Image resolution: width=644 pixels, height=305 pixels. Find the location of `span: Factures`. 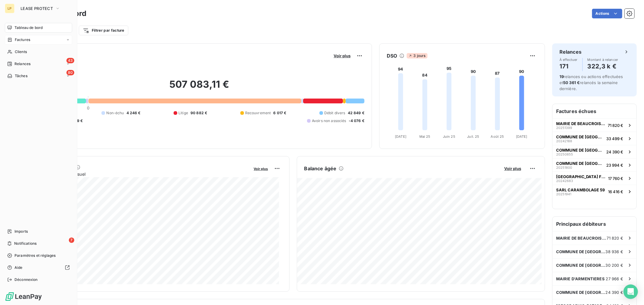

span: Factures is located at coordinates (22, 40).